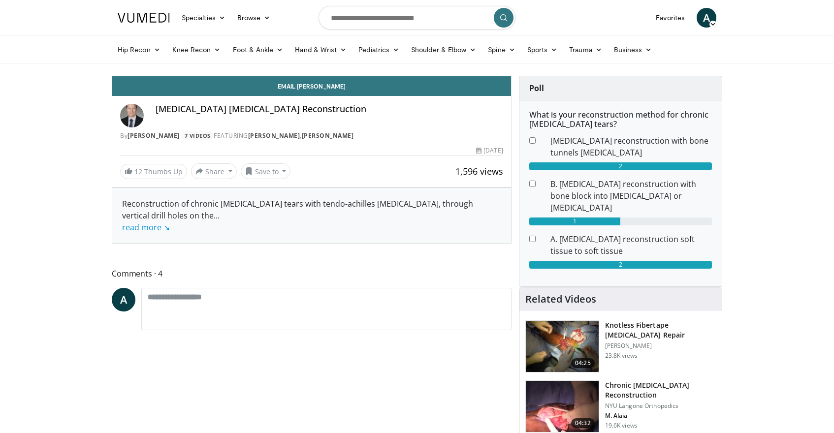  I want to click on a: Browse, so click(254, 18).